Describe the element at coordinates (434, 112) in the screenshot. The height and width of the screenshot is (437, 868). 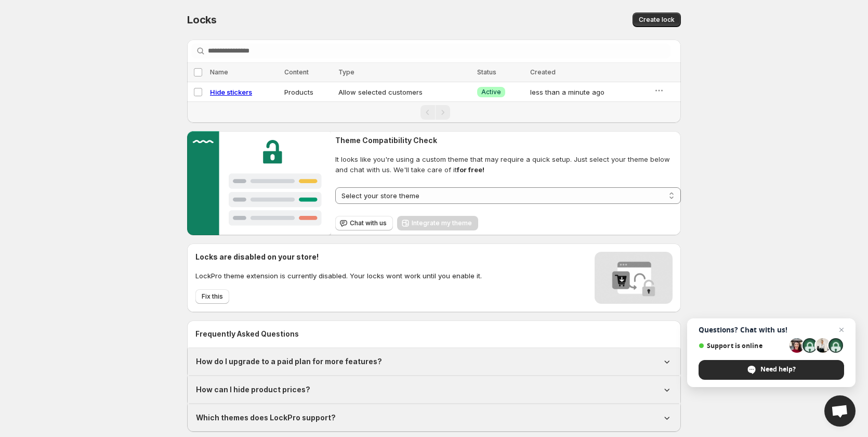
I see `nav: Pagination` at that location.